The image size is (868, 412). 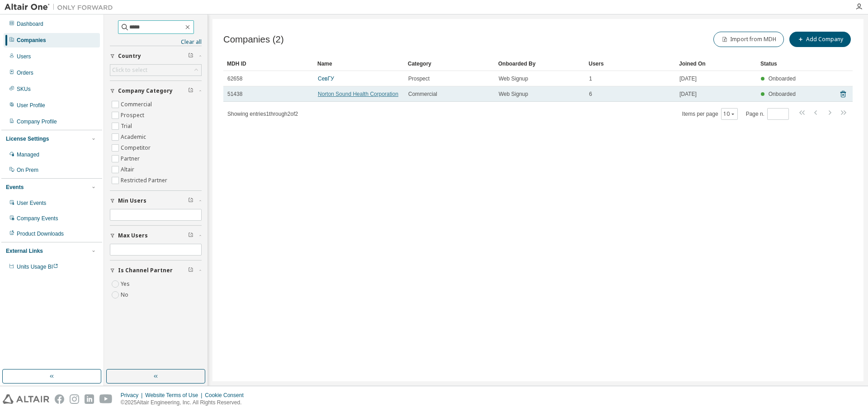 I want to click on span: Companies (2), so click(x=254, y=39).